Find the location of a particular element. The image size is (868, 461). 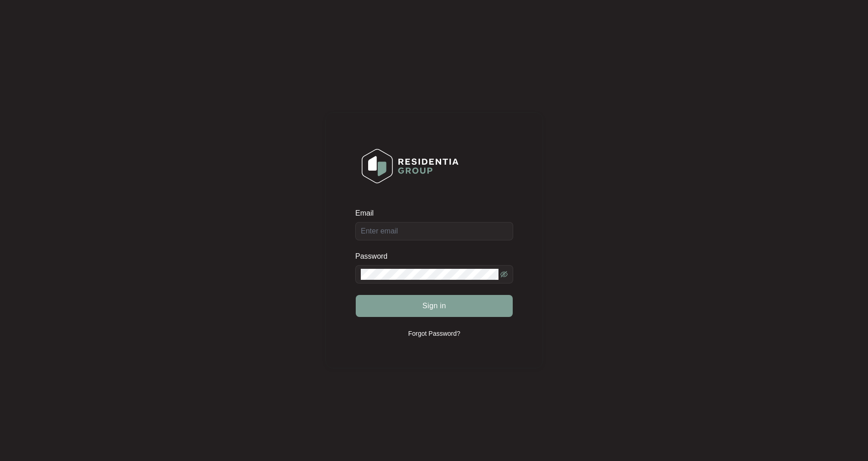

label: Password is located at coordinates (374, 257).